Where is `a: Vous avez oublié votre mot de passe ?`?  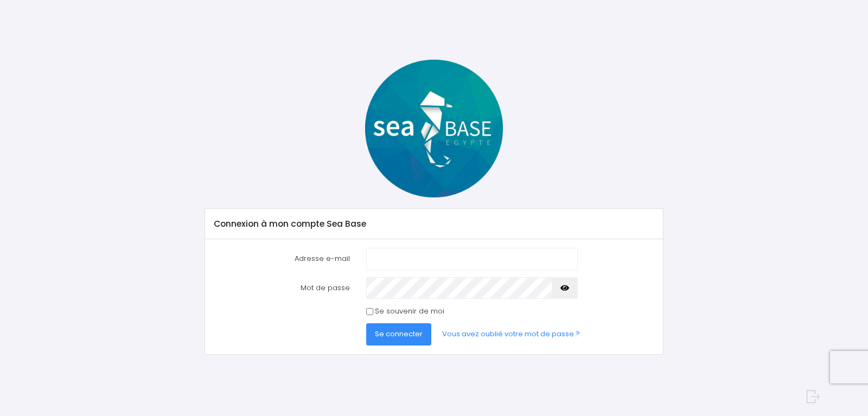 a: Vous avez oublié votre mot de passe ? is located at coordinates (511, 334).